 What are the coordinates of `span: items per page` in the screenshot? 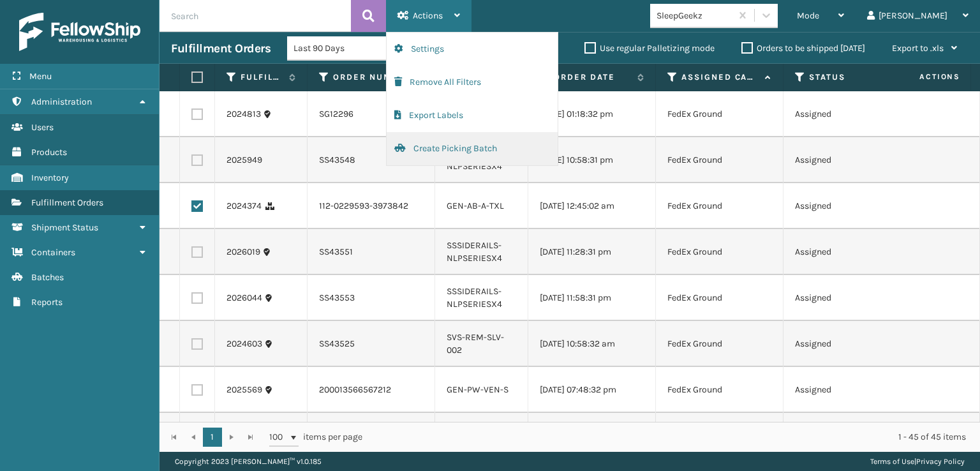 It's located at (316, 438).